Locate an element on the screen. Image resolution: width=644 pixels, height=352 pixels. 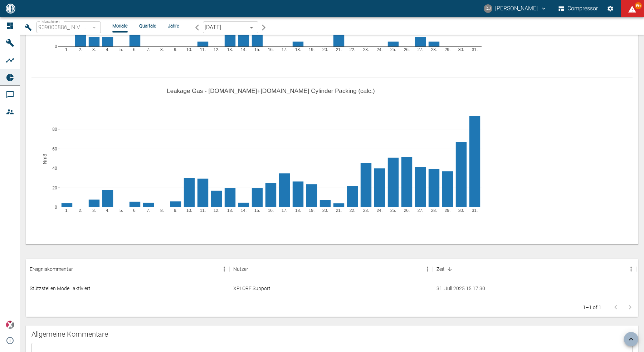
div: 31. Juli 2025 15:17:30 is located at coordinates (535, 289).